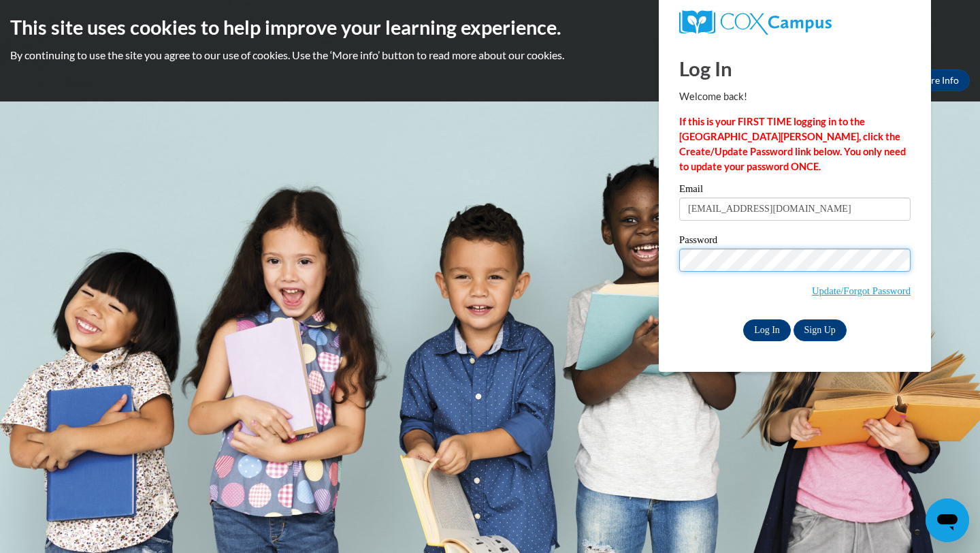 This screenshot has height=553, width=980. I want to click on a: Update/Forgot Password, so click(861, 291).